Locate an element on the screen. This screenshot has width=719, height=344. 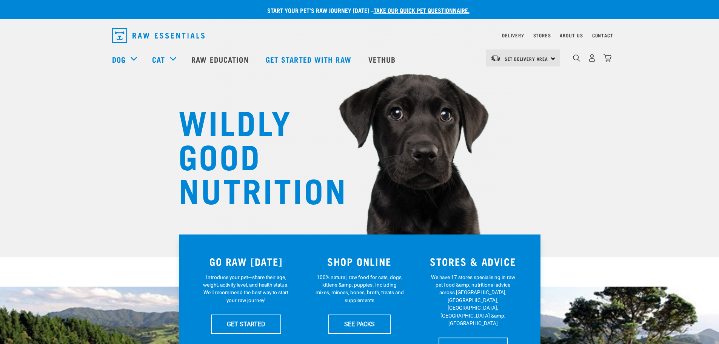
a: Get started with Raw is located at coordinates (310, 59).